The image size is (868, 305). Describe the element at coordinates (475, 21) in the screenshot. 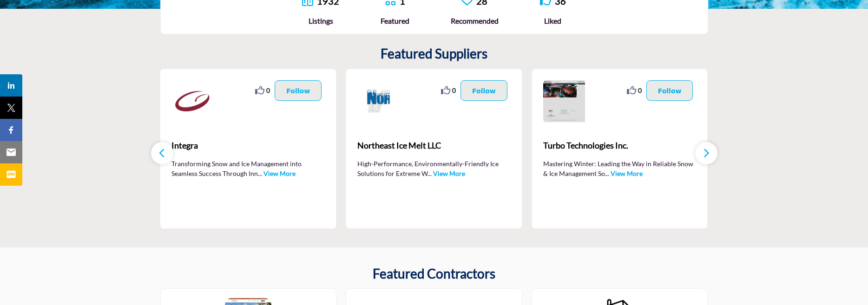

I see `div: Recommended` at that location.